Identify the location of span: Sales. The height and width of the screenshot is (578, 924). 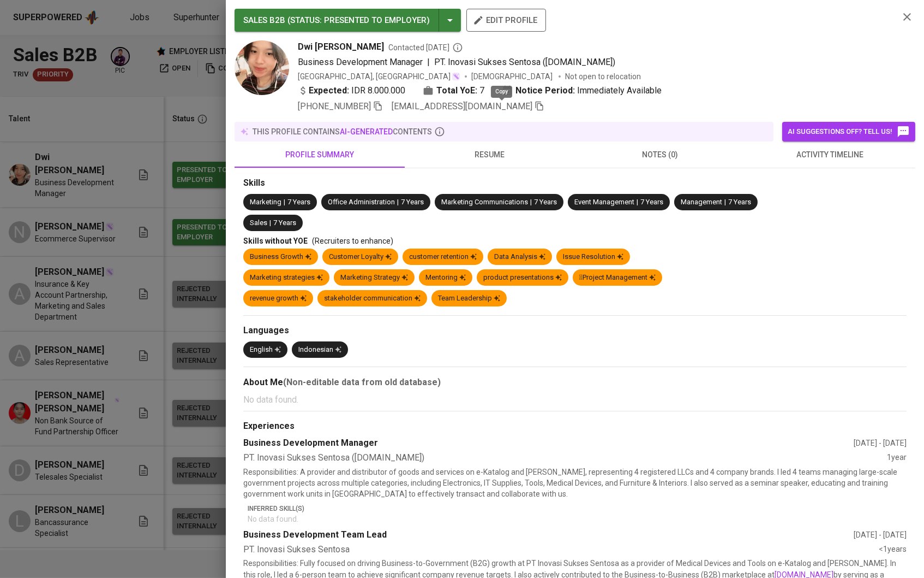
(259, 223).